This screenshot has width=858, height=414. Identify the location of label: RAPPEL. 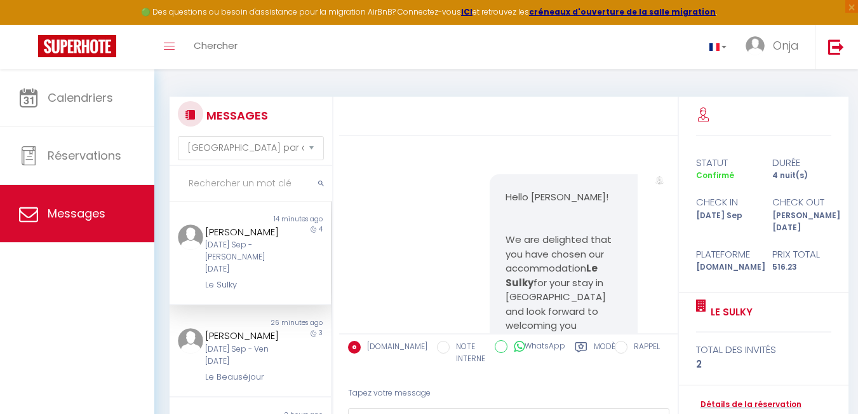
(644, 347).